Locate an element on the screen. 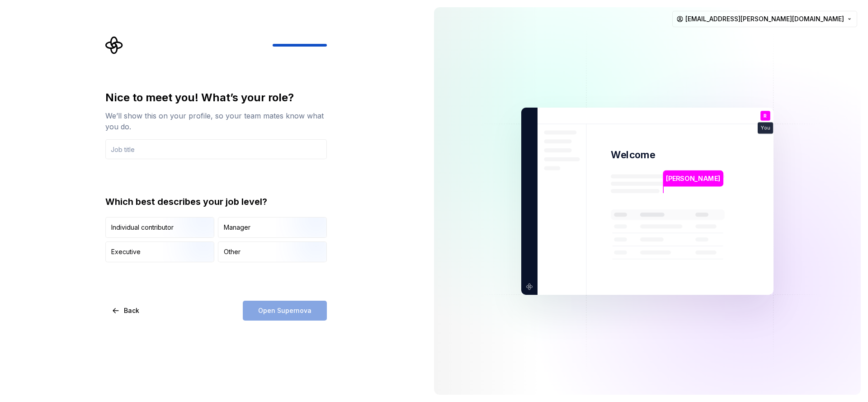  button: Back is located at coordinates (126, 310).